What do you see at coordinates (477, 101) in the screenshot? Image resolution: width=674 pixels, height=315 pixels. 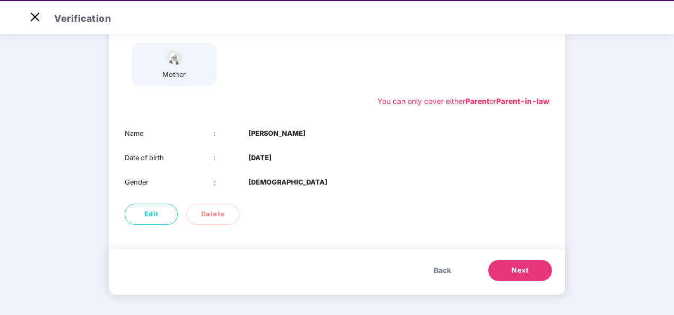 I see `b: Parent` at bounding box center [477, 101].